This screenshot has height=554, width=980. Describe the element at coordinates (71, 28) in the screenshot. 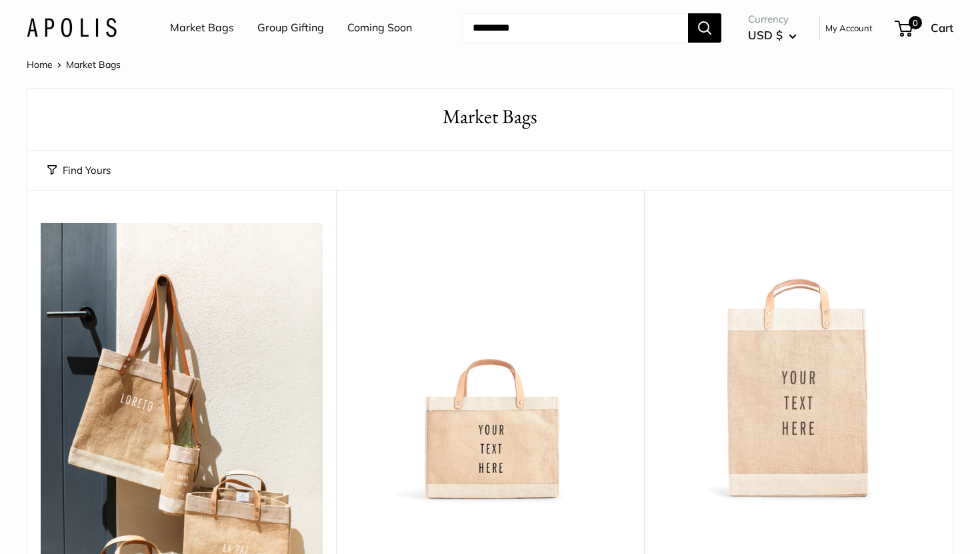

I see `img: Apolis` at that location.